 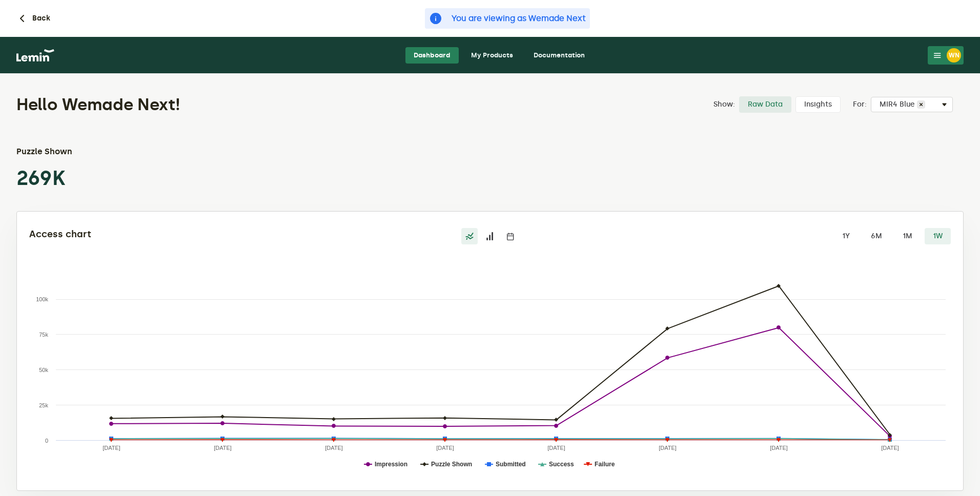 What do you see at coordinates (954, 56) in the screenshot?
I see `div: WN` at bounding box center [954, 56].